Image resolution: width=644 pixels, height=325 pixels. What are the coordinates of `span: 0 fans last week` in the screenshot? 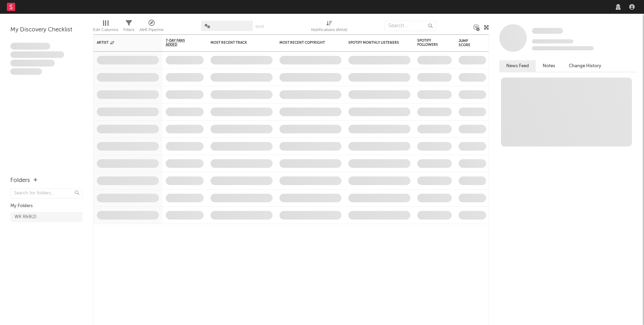 It's located at (563, 48).